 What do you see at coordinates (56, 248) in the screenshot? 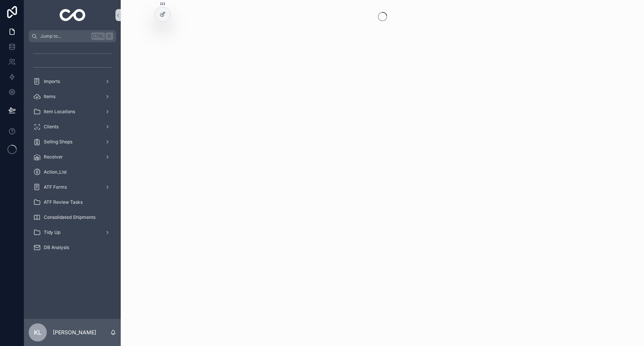
I see `span: DB Analysis` at bounding box center [56, 248].